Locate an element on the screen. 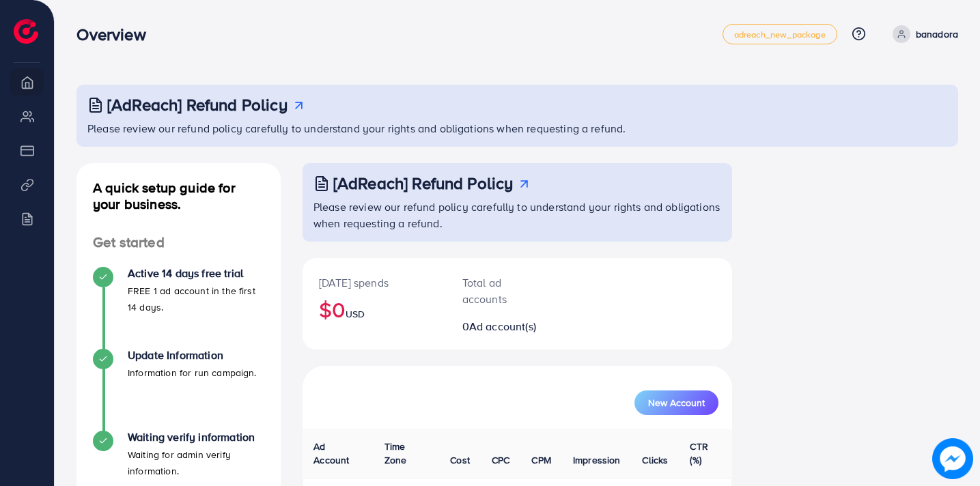  span: Cost is located at coordinates (459, 460).